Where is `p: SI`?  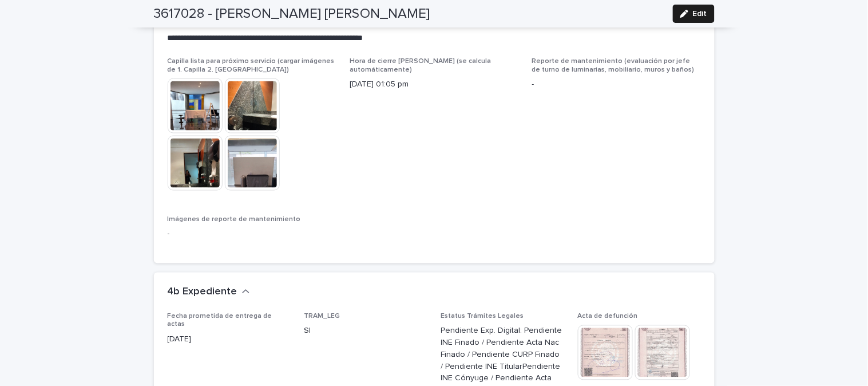
p: SI is located at coordinates (366, 331).